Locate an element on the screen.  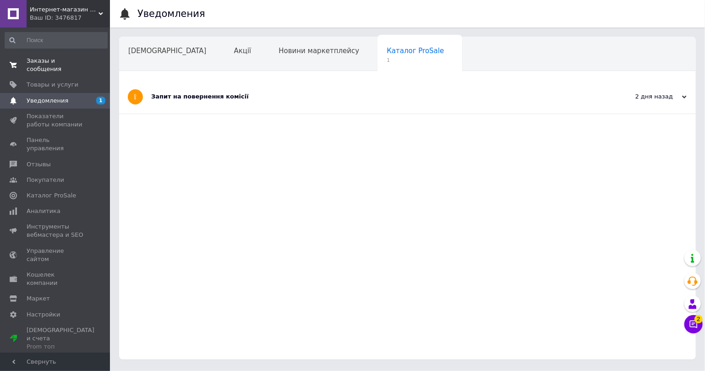
span: Маркет is located at coordinates (38, 299).